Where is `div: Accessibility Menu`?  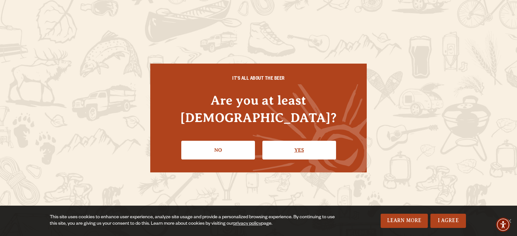 div: Accessibility Menu is located at coordinates (503, 225).